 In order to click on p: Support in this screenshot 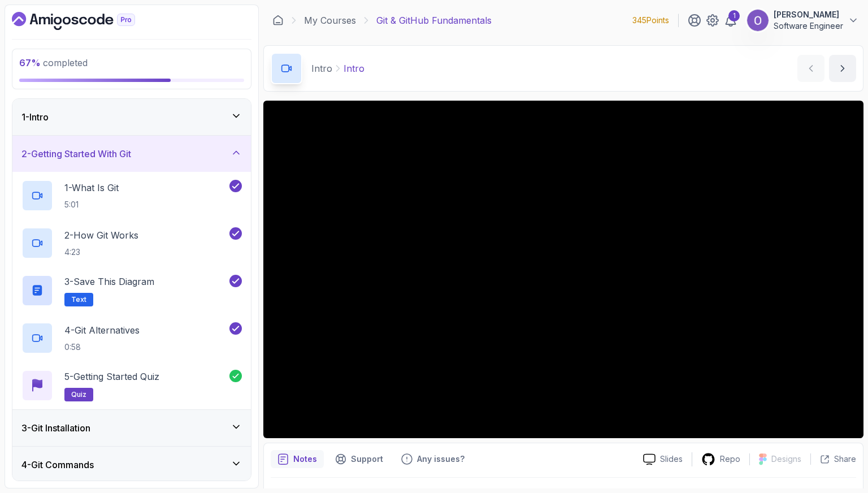, I will do `click(367, 459)`.